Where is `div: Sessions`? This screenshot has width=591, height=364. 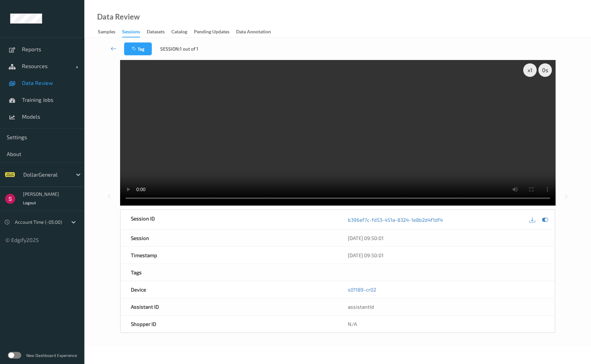
div: Sessions is located at coordinates (131, 33).